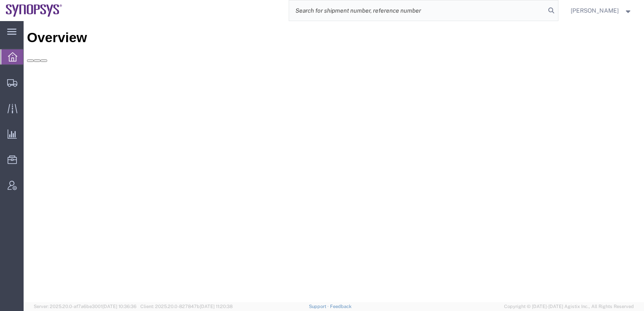 The width and height of the screenshot is (644, 311). What do you see at coordinates (7, 40) in the screenshot?
I see `button: Refresh dashboard` at bounding box center [7, 40].